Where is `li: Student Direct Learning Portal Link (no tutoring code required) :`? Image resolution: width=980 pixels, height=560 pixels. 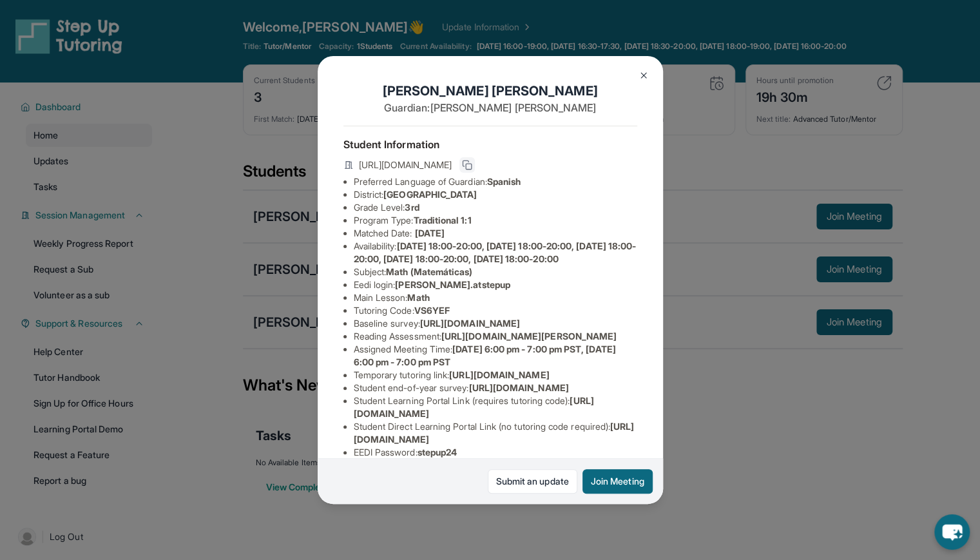 li: Student Direct Learning Portal Link (no tutoring code required) : is located at coordinates (495, 433).